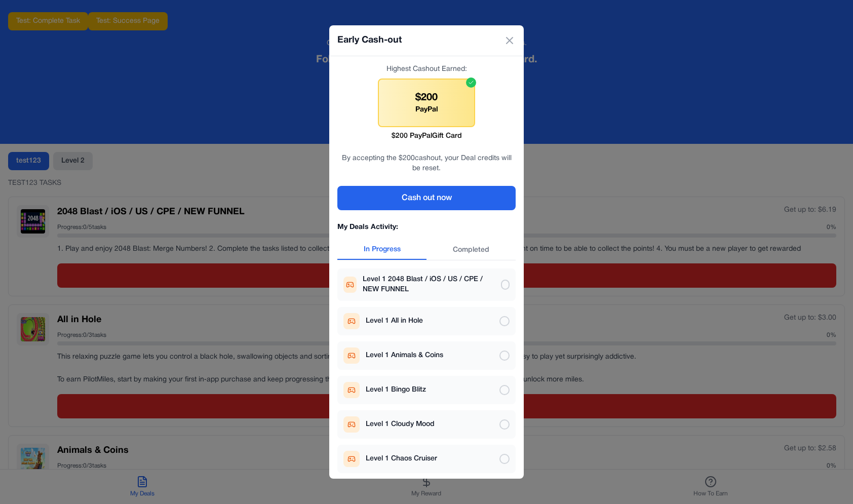 This screenshot has height=504, width=853. Describe the element at coordinates (426, 69) in the screenshot. I see `div: Highest Cashout Earned:` at that location.